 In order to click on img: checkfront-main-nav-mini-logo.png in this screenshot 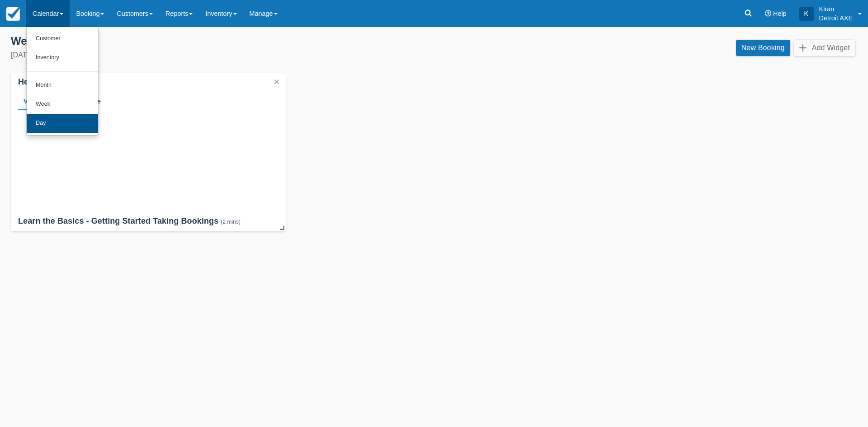, I will do `click(13, 14)`.